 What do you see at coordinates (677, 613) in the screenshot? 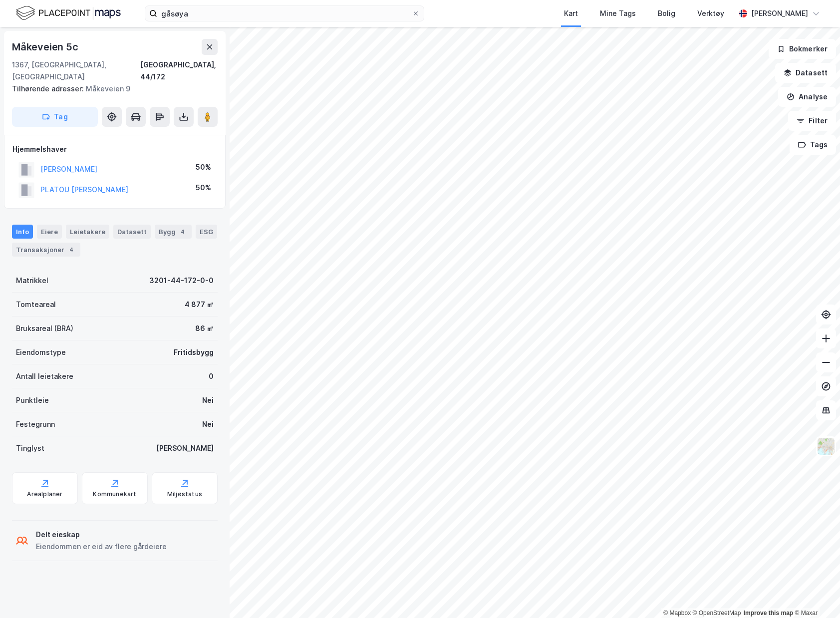
I see `a: Mapbox` at bounding box center [677, 613].